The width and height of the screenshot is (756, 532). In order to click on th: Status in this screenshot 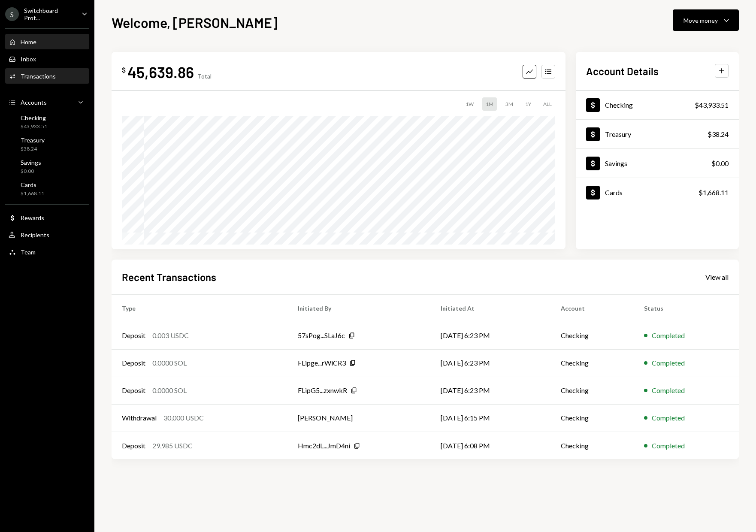, I will do `click(686, 308)`.